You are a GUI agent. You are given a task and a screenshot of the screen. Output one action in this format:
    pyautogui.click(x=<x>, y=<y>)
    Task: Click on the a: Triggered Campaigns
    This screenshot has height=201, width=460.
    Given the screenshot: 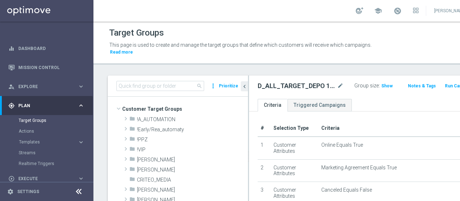 What is the action you would take?
    pyautogui.click(x=320, y=105)
    